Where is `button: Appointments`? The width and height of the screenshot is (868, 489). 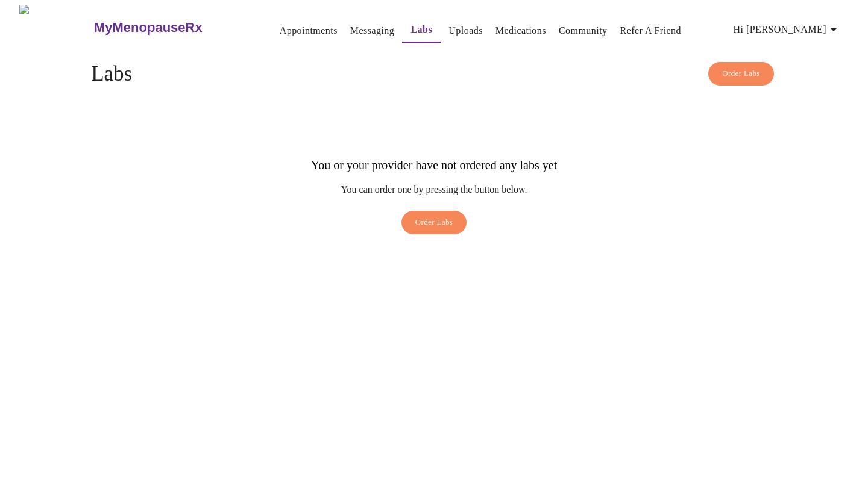
button: Appointments is located at coordinates (309, 31).